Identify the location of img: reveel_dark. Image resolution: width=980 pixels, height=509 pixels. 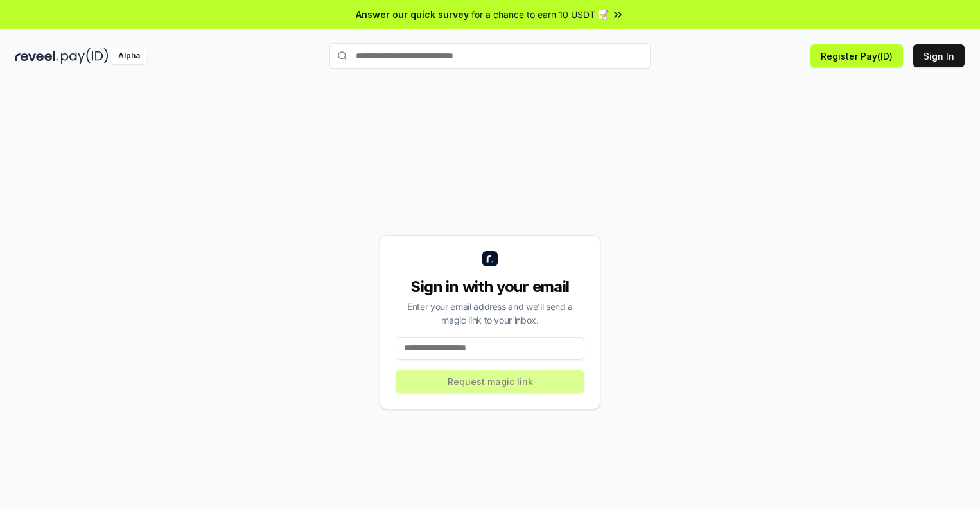
(37, 56).